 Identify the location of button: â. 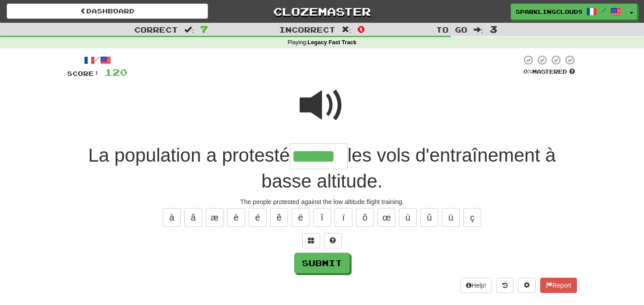
(193, 218).